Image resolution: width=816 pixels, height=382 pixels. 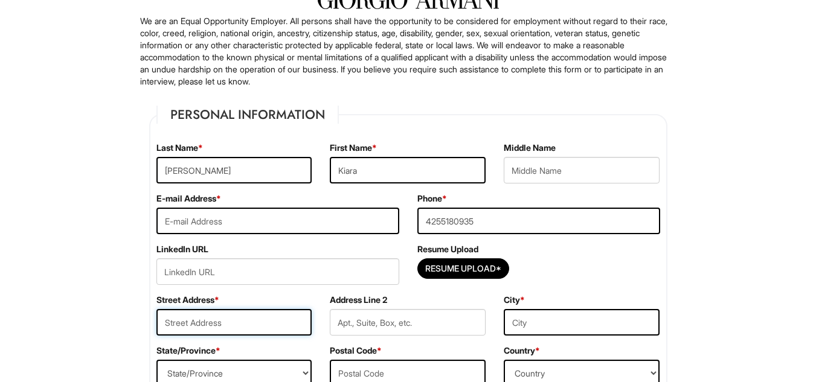 What do you see at coordinates (358, 300) in the screenshot?
I see `label: Address Line 2` at bounding box center [358, 300].